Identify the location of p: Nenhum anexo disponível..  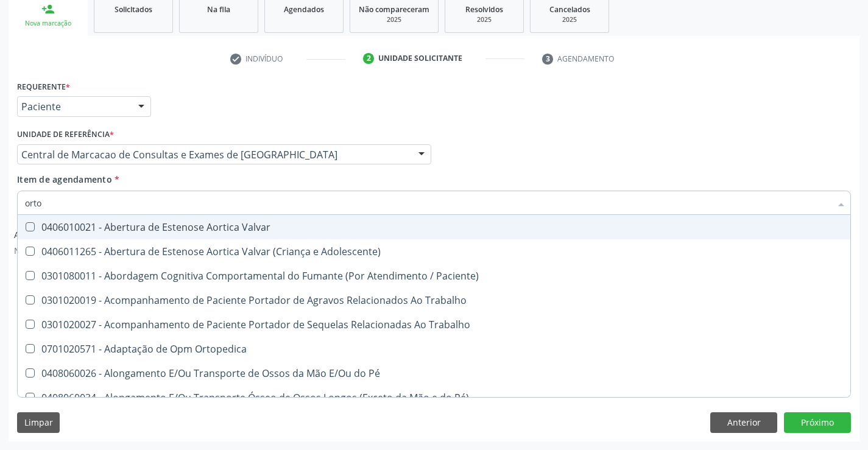
(69, 250).